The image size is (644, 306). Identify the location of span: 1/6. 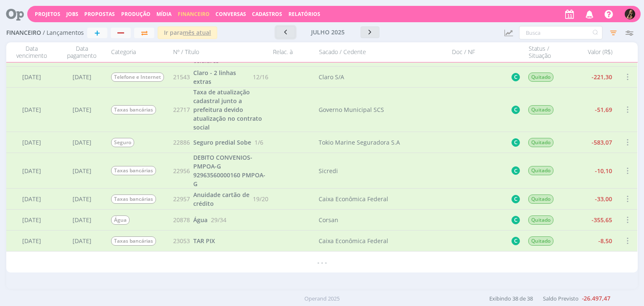
(259, 142).